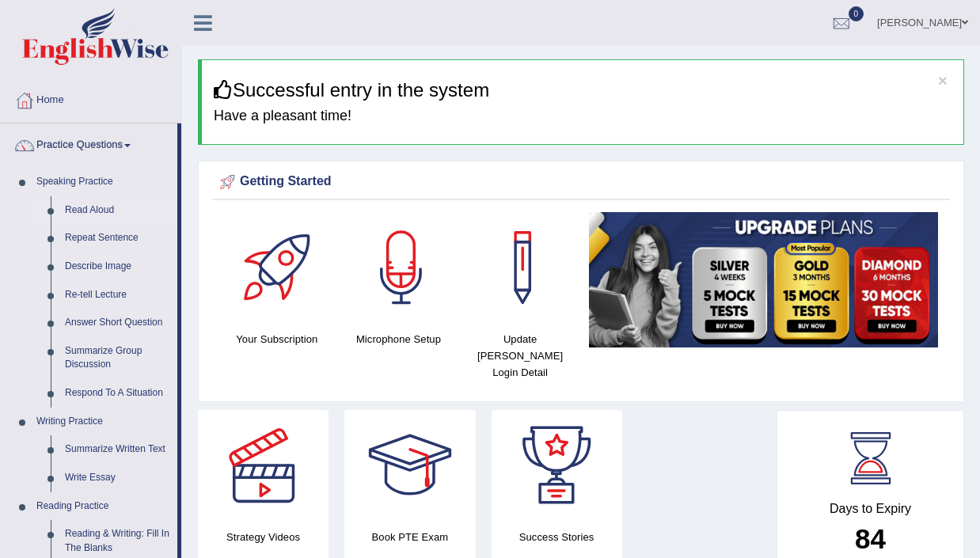  Describe the element at coordinates (409, 536) in the screenshot. I see `h4: Book PTE Exam` at that location.